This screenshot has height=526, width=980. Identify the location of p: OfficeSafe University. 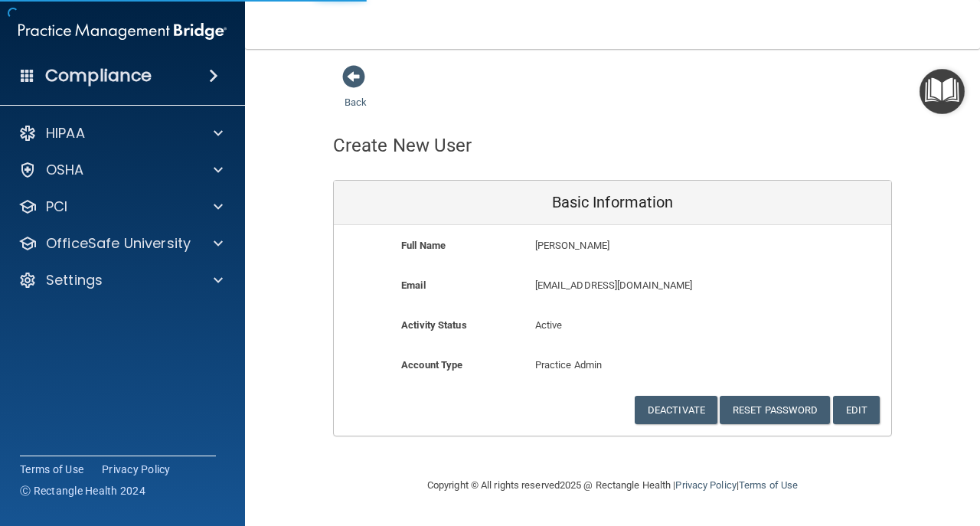
(118, 244).